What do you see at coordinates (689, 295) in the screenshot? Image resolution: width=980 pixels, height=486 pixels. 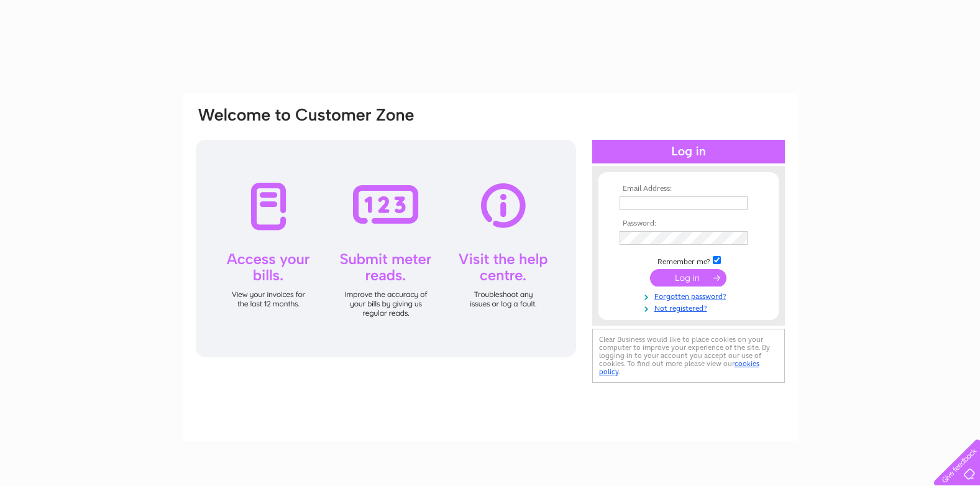 I see `a: Forgotten password?` at bounding box center [689, 295].